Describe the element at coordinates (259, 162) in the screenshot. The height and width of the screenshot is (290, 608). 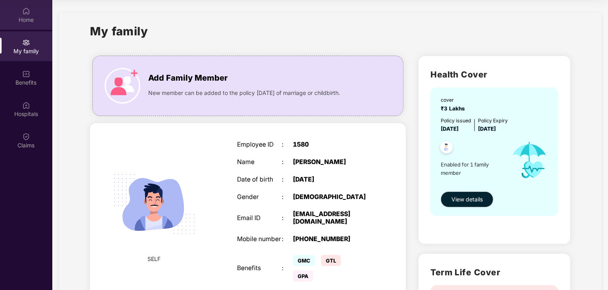
I see `div: Name` at that location.